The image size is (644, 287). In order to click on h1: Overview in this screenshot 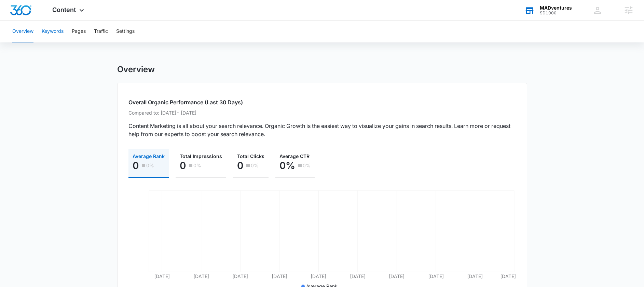, I will do `click(136, 70)`.